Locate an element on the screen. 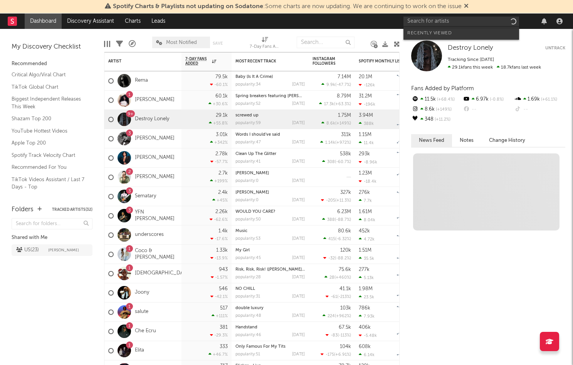 This screenshot has width=573, height=365. div: 388k is located at coordinates (366, 123).